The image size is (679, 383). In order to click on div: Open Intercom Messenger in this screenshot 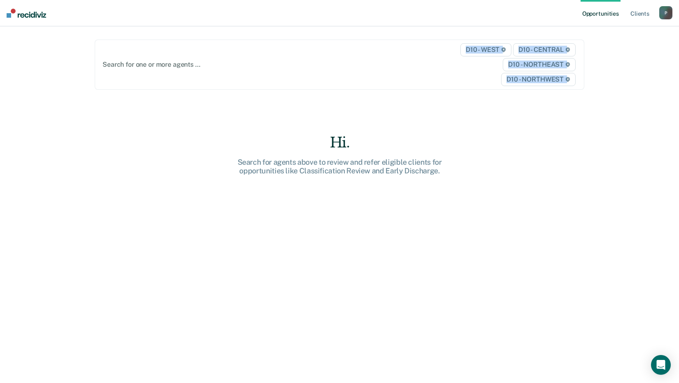, I will do `click(661, 365)`.